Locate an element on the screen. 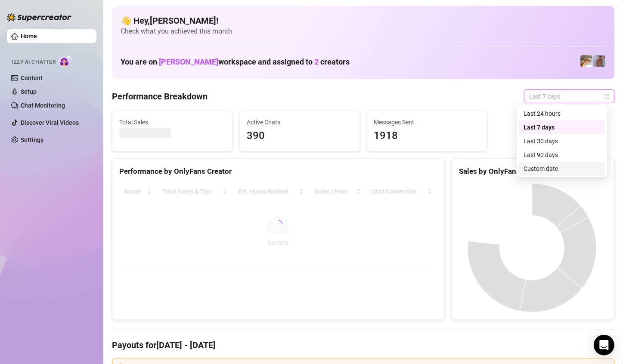 The width and height of the screenshot is (623, 364). span: Active Chats is located at coordinates (300, 122).